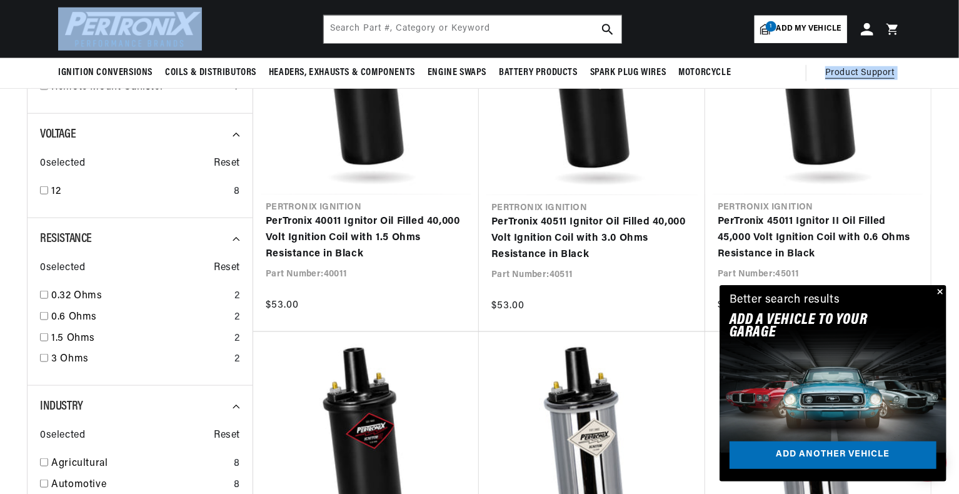  I want to click on span: Motorcycle, so click(704, 72).